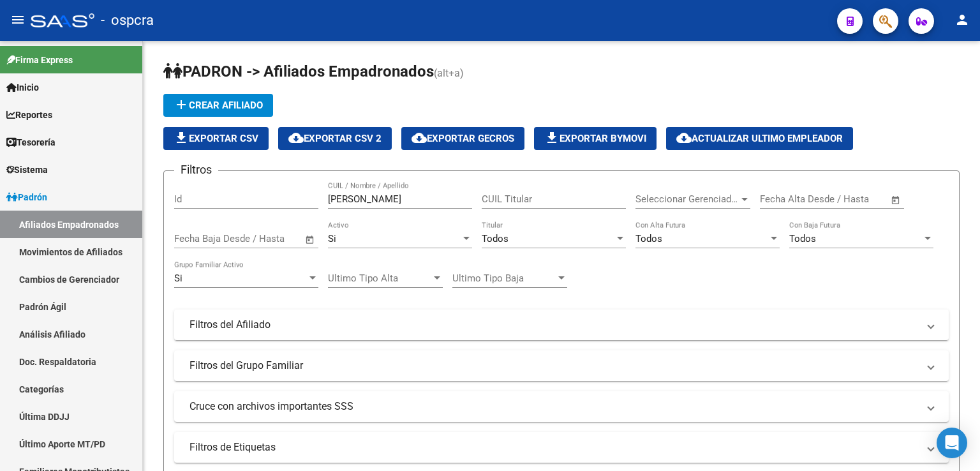 Image resolution: width=980 pixels, height=471 pixels. Describe the element at coordinates (22, 87) in the screenshot. I see `span: Inicio` at that location.